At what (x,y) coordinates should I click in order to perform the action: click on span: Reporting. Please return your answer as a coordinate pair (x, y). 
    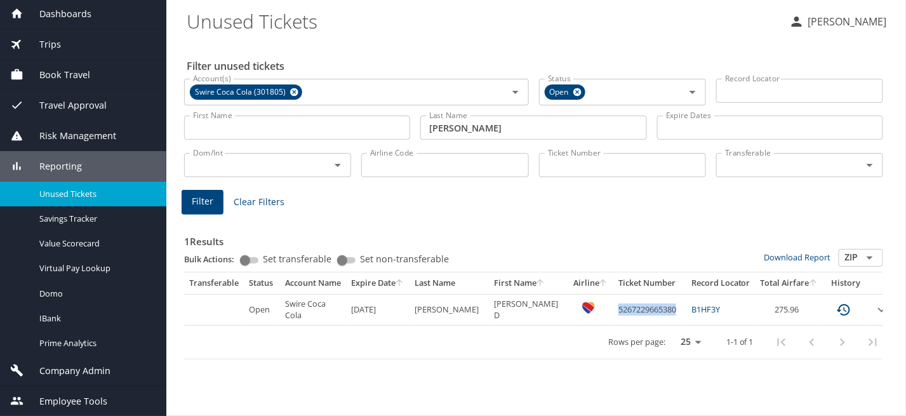
    Looking at the image, I should click on (53, 166).